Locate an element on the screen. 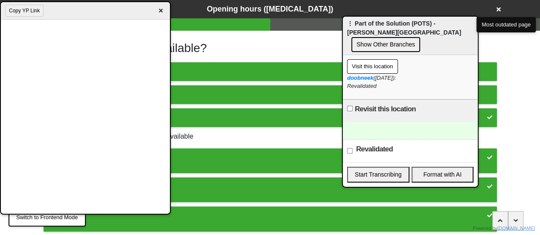  button: Visit this location is located at coordinates (372, 67).